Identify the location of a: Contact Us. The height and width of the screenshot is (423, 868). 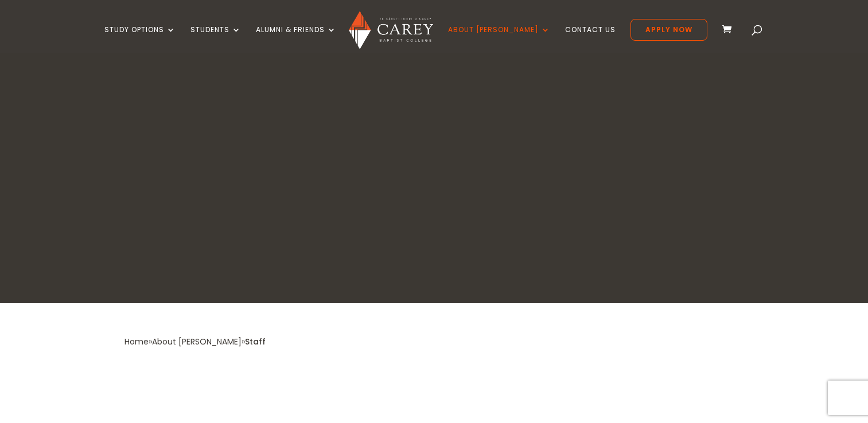
(590, 39).